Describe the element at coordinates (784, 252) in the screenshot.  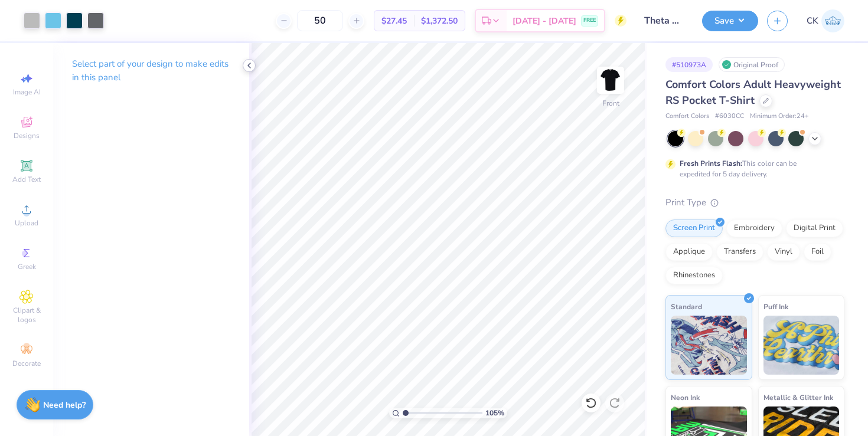
I see `div: Vinyl` at that location.